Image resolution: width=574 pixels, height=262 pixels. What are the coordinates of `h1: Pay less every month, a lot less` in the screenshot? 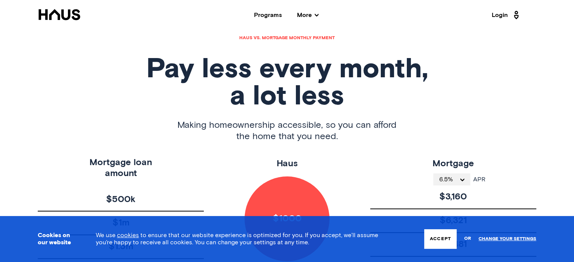 It's located at (287, 83).